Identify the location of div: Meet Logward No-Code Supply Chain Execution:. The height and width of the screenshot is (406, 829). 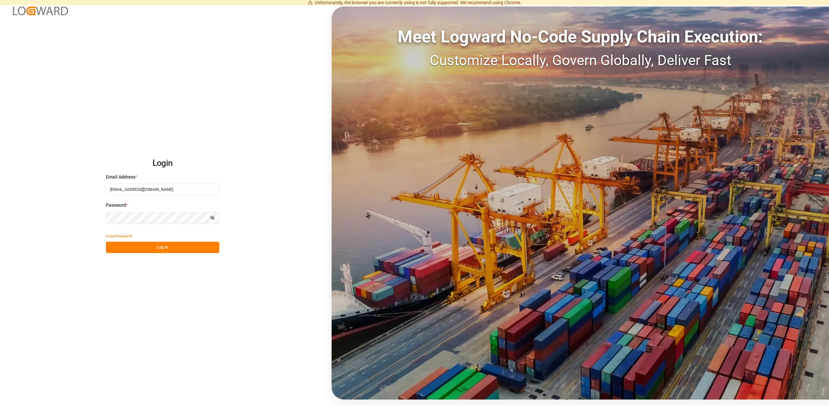
(580, 37).